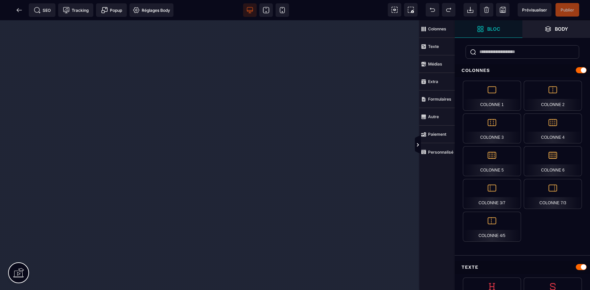  Describe the element at coordinates (561, 29) in the screenshot. I see `strong: Body` at that location.